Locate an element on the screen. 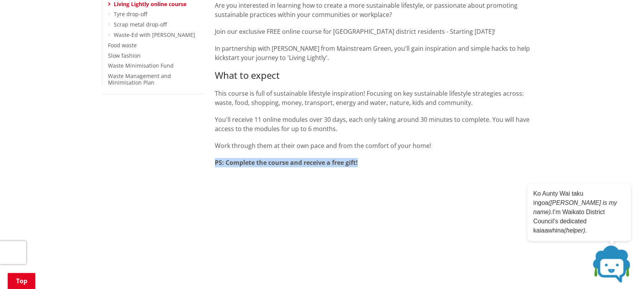 This screenshot has width=644, height=289. p: Work through them at their own pace and from the comfort of your home! is located at coordinates (379, 146).